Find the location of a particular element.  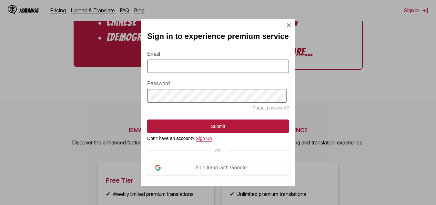

img: google-logo is located at coordinates (158, 167).